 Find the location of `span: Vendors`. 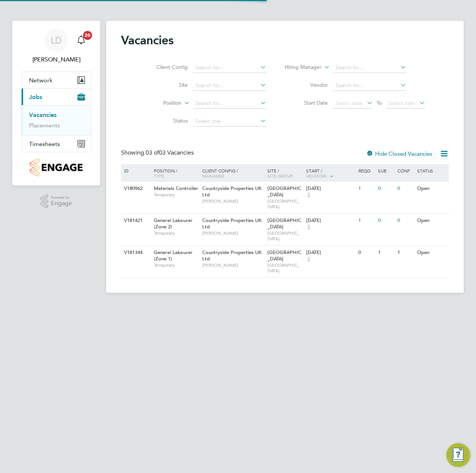

span: Vendors is located at coordinates (316, 176).